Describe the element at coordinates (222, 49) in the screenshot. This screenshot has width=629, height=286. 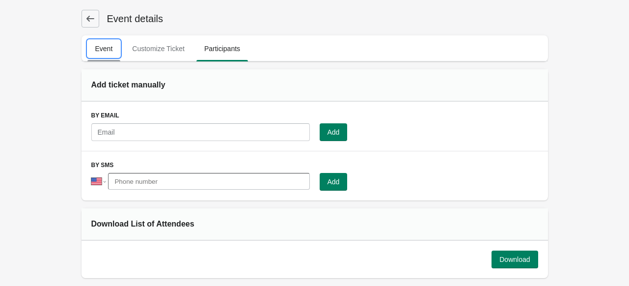
I see `span: Participants` at that location.